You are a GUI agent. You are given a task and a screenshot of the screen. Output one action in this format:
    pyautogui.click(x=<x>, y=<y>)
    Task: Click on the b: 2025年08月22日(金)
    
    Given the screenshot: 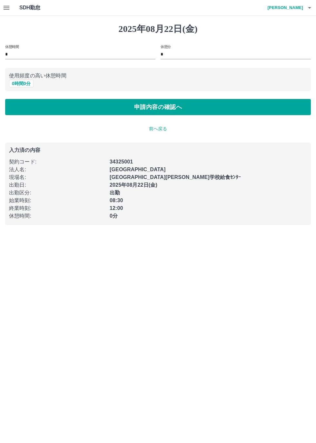 What is the action you would take?
    pyautogui.click(x=133, y=185)
    